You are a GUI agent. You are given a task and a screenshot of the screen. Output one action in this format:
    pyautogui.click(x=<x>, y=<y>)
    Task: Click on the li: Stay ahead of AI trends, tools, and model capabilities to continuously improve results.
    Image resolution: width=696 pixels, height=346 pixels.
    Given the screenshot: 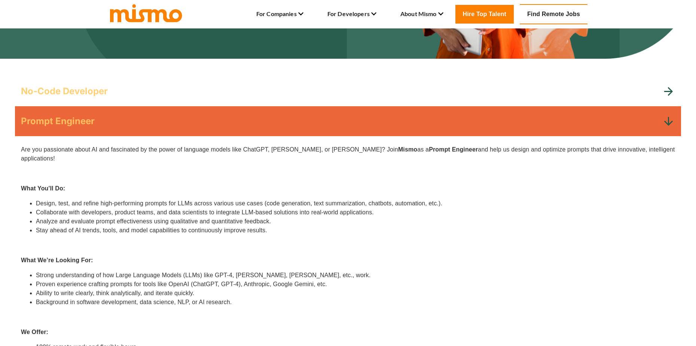 What is the action you would take?
    pyautogui.click(x=355, y=231)
    